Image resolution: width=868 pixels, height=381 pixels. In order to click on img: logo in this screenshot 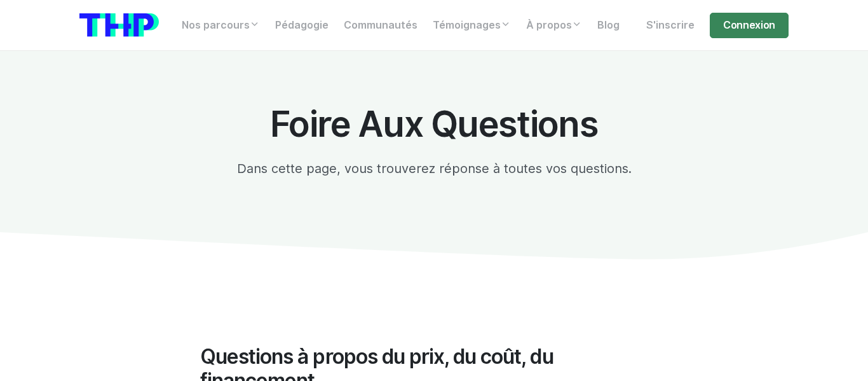, I will do `click(119, 25)`.